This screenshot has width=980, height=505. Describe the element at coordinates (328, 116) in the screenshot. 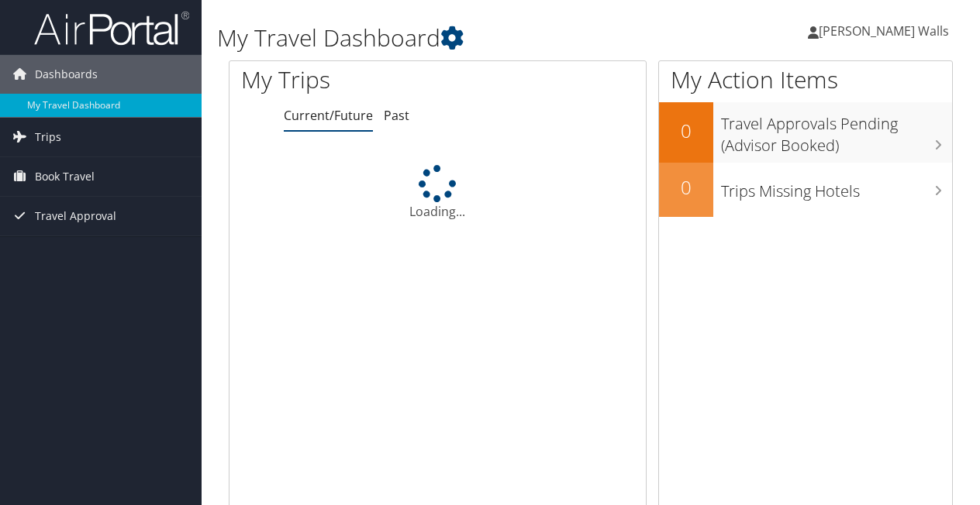

I see `a: Current/Future` at that location.